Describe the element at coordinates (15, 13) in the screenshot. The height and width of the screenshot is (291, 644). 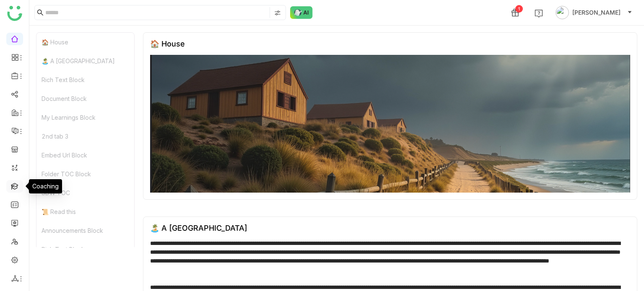
I see `img: logo` at that location.